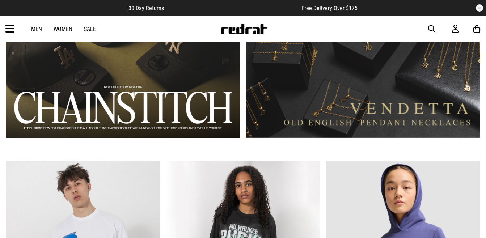 Image resolution: width=486 pixels, height=238 pixels. What do you see at coordinates (146, 8) in the screenshot?
I see `span: 30 Day Returns` at bounding box center [146, 8].